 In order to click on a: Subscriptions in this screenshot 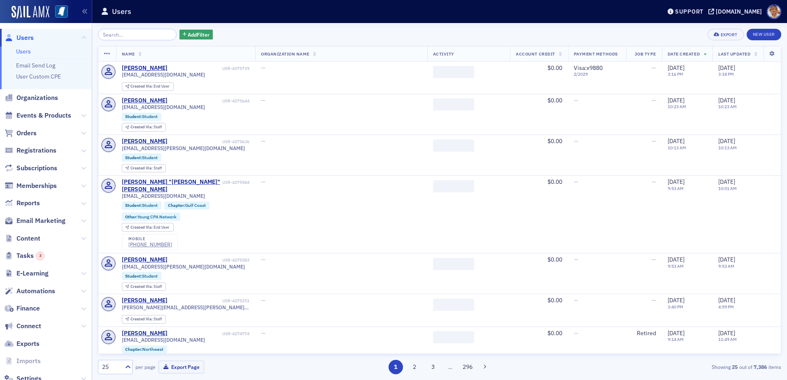, I will do `click(31, 168)`.